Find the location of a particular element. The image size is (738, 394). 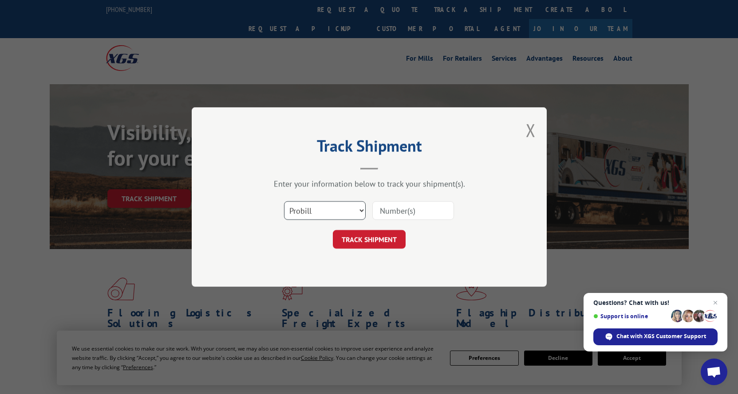

button: TRACK SHIPMENT is located at coordinates (369, 240).